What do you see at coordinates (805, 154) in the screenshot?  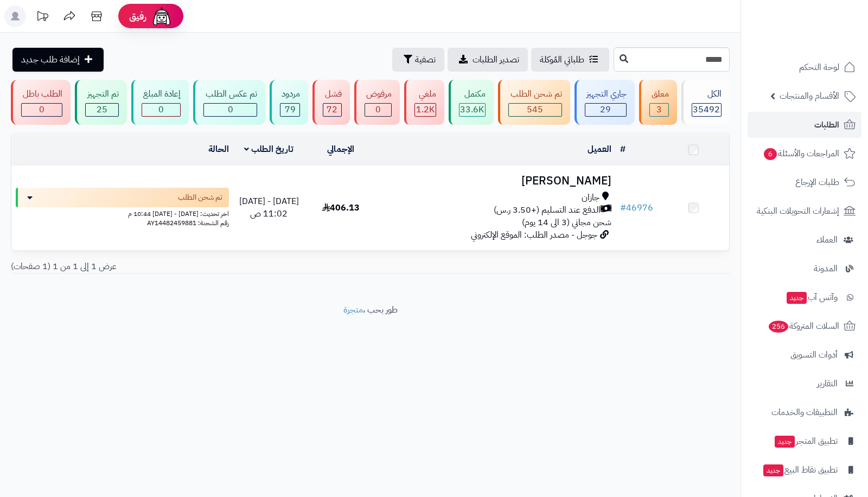 I see `a: المراجعات والأسئلة6` at bounding box center [805, 154].